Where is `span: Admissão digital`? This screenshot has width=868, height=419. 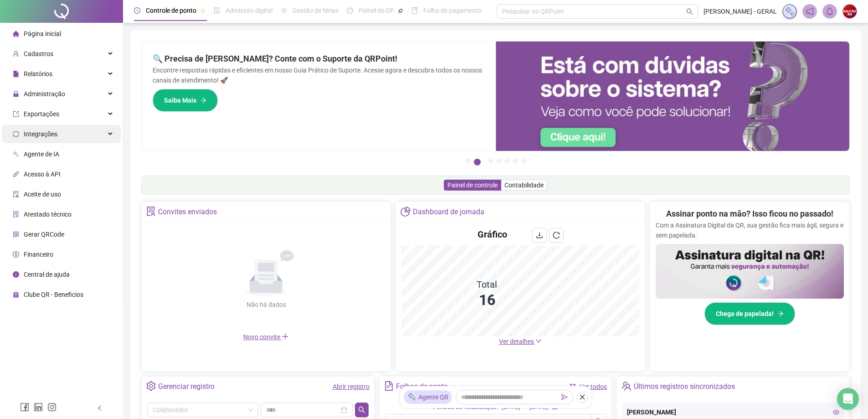 span: Admissão digital is located at coordinates (249, 11).